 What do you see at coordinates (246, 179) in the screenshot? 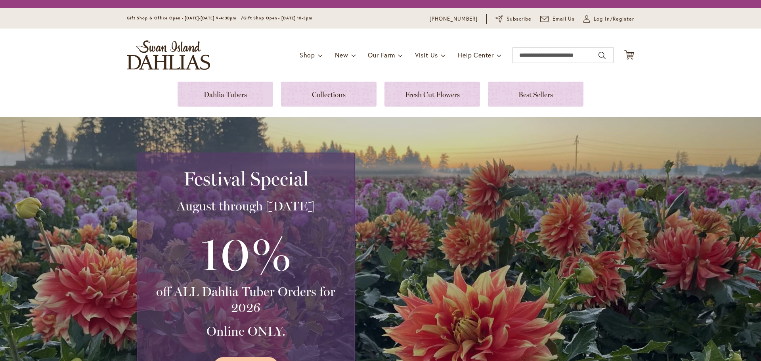
I see `h2: Festival Special` at bounding box center [246, 179].